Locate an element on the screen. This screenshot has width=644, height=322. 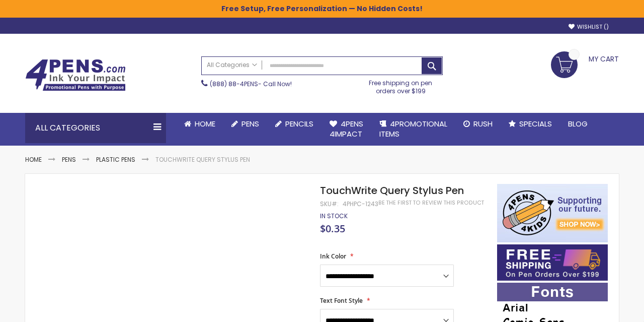
span: TouchWrite Query Stylus Pen is located at coordinates (392, 190).